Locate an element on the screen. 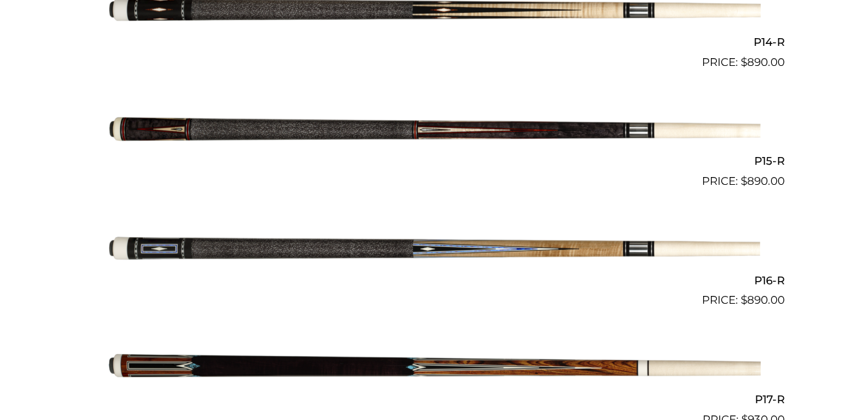  a: P16-R $890.00 is located at coordinates (434, 252).